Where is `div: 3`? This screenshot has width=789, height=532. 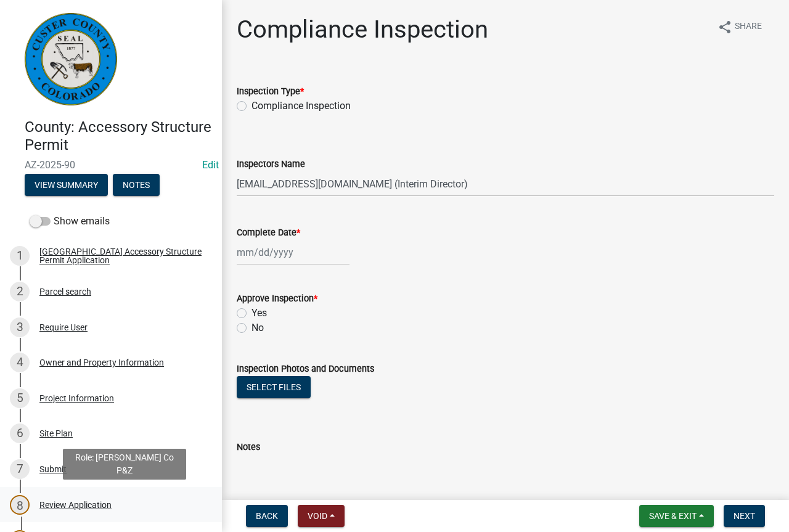 div: 3 is located at coordinates (20, 327).